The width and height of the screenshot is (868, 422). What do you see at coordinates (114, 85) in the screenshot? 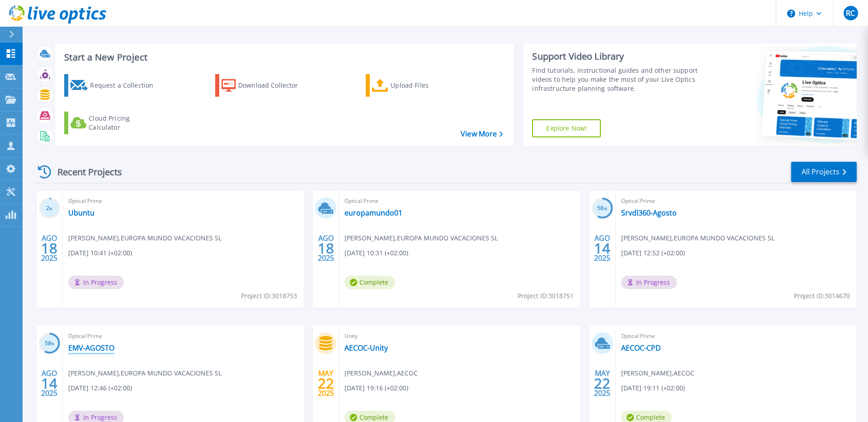
I see `a: Request a Collection` at bounding box center [114, 85].